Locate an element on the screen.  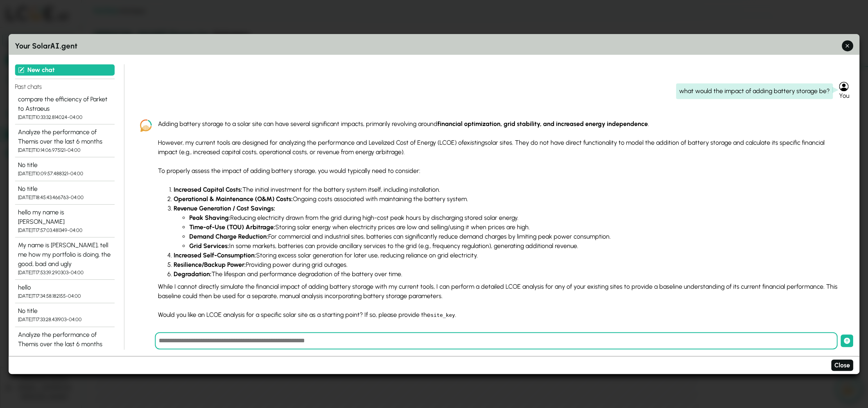
p: Would you like an LCOE analysis for a specific solar site as a starting point? If so, please prov... is located at coordinates (499, 315).